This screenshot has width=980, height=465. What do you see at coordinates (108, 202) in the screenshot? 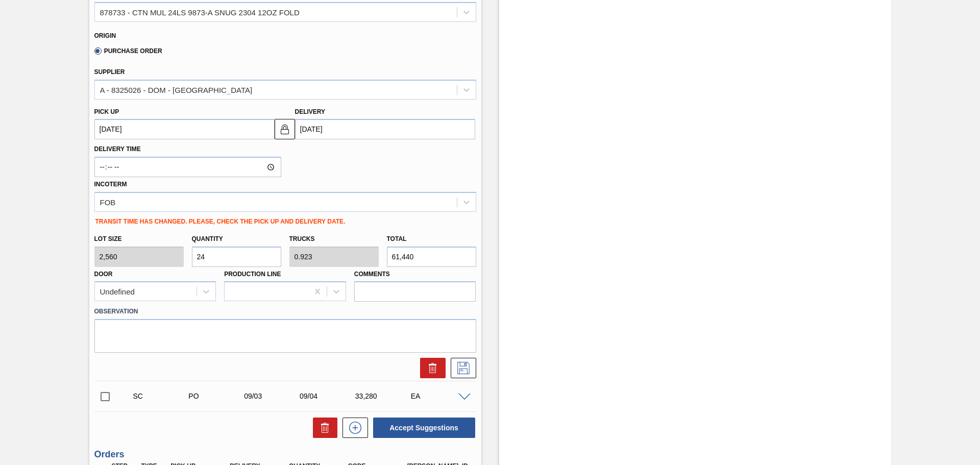
I see `div: FOB` at bounding box center [108, 202].